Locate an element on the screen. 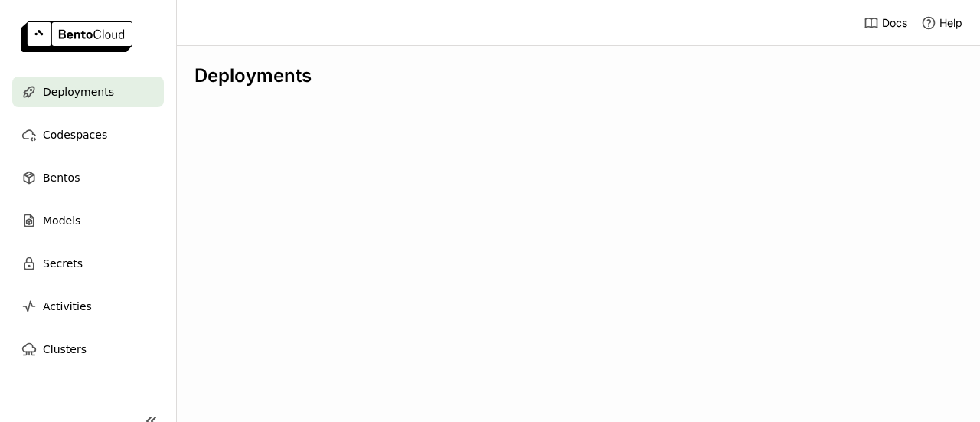 The width and height of the screenshot is (980, 422). a: Clusters is located at coordinates (88, 350).